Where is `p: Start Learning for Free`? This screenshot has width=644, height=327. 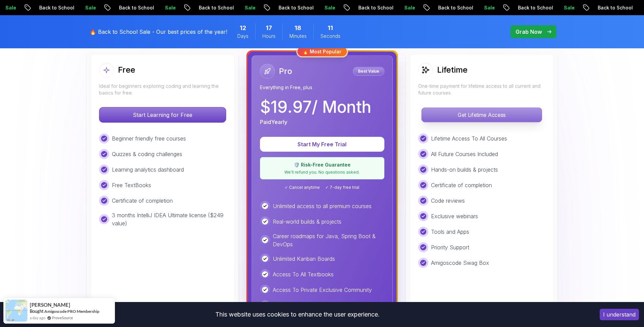
p: Start Learning for Free is located at coordinates (163, 115).